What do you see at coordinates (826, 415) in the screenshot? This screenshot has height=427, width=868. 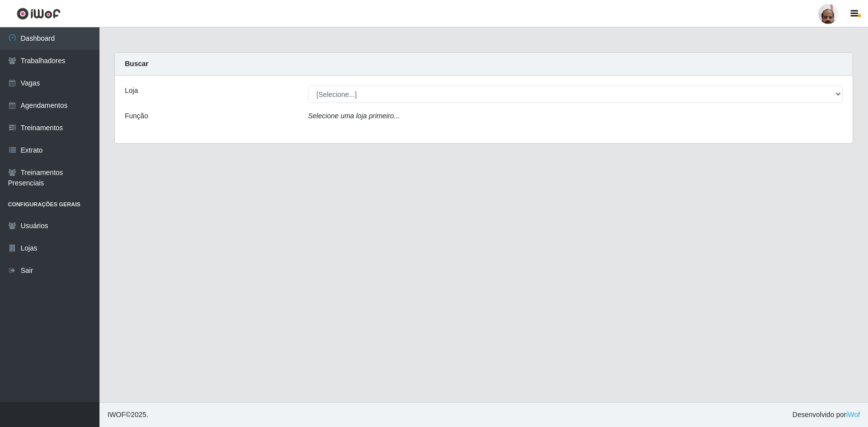 I see `span: Desenvolvido por` at bounding box center [826, 415].